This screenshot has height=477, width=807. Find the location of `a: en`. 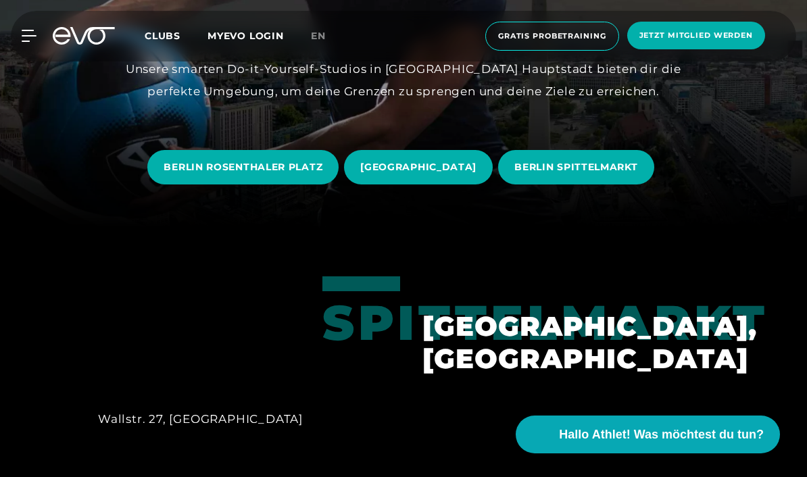

a: en is located at coordinates (326, 36).